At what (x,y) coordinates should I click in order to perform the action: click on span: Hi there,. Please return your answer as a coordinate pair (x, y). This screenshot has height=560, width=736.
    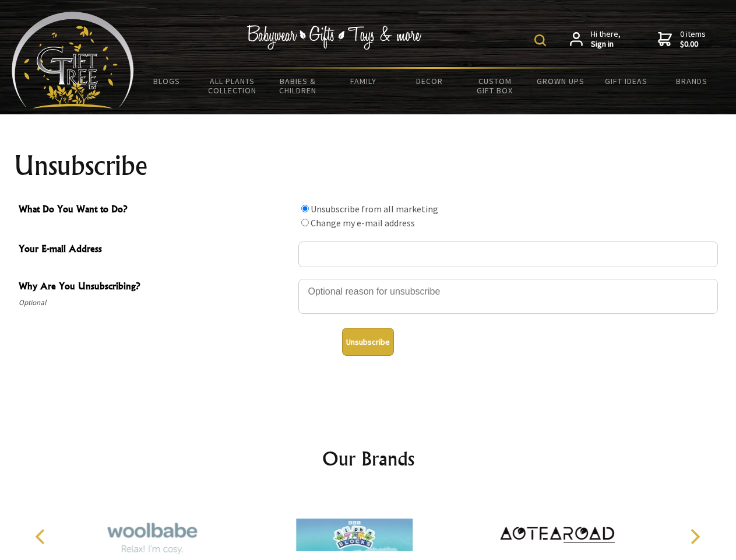
    Looking at the image, I should click on (605, 39).